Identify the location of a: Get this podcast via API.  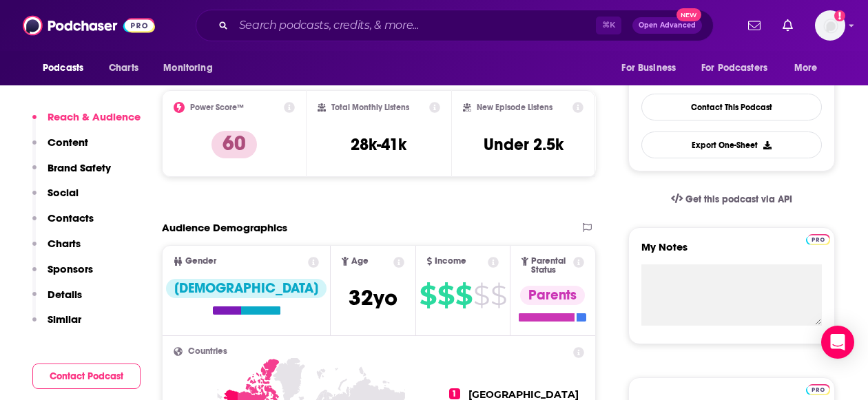
(732, 199).